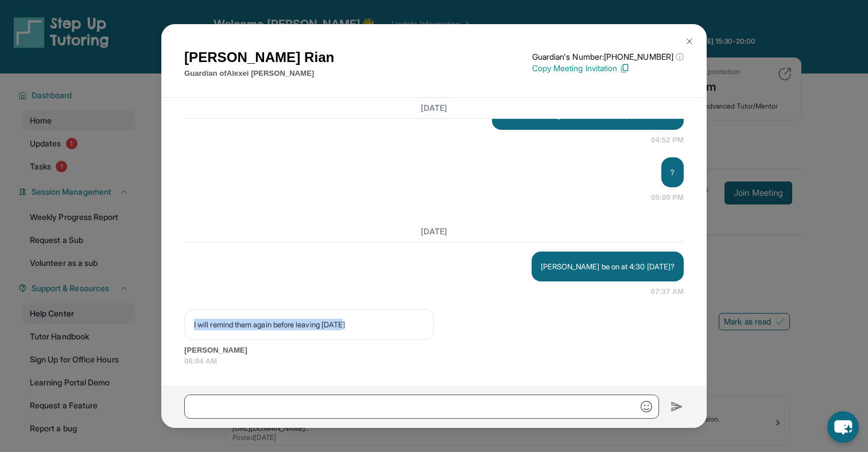  Describe the element at coordinates (689, 41) in the screenshot. I see `img: Close Icon` at that location.